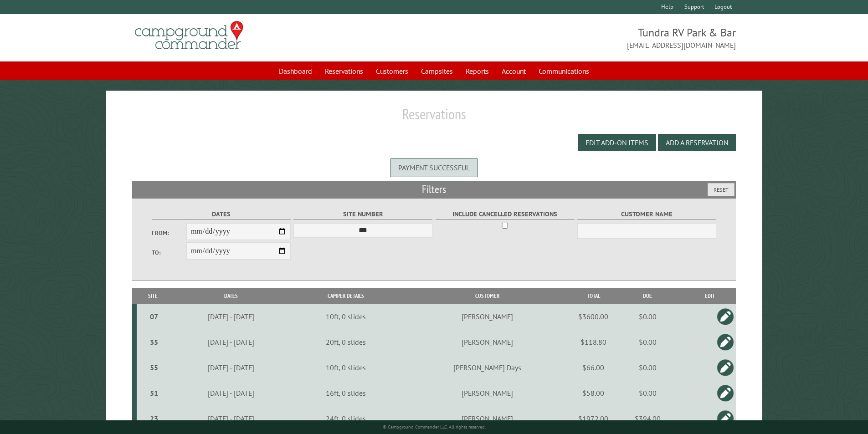 This screenshot has height=434, width=868. What do you see at coordinates (593, 317) in the screenshot?
I see `td: $3600.00` at bounding box center [593, 317].